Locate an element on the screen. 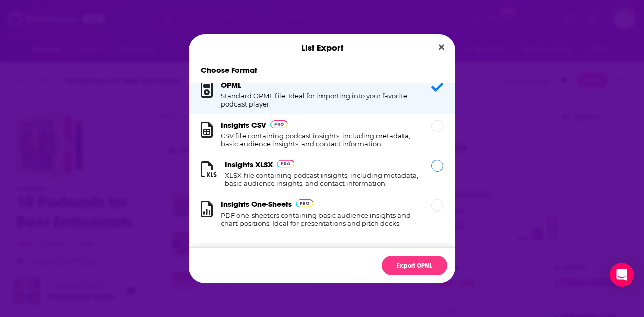 The image size is (644, 317). h3: Insights CSV is located at coordinates (244, 125).